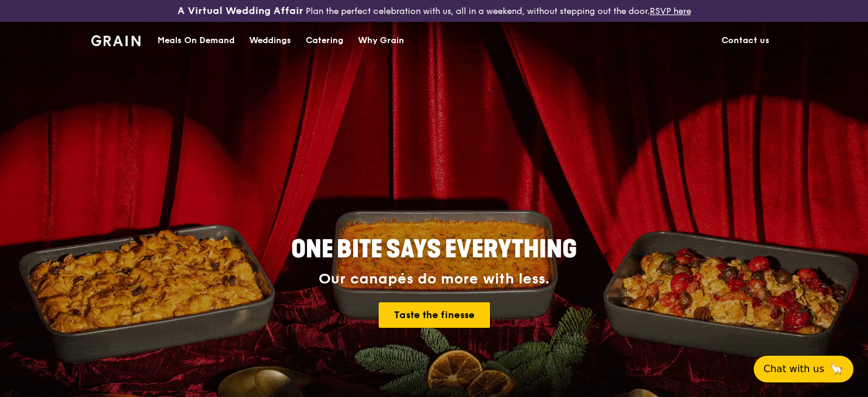 This screenshot has height=397, width=868. What do you see at coordinates (116, 41) in the screenshot?
I see `img: Grain` at bounding box center [116, 41].